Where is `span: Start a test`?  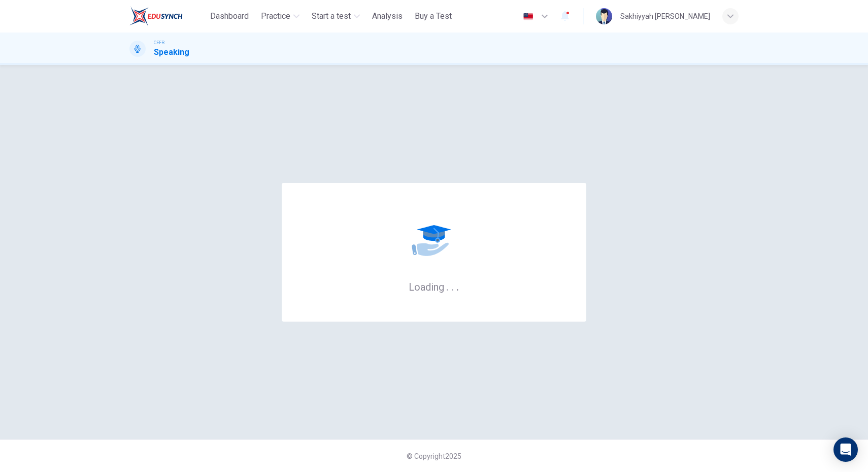
span: Start a test is located at coordinates (331, 16).